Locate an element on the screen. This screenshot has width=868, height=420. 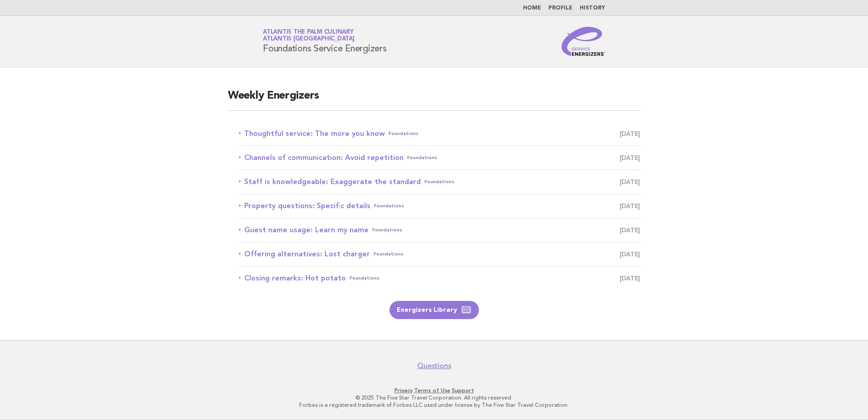
a: Terms of Use is located at coordinates (432, 390).